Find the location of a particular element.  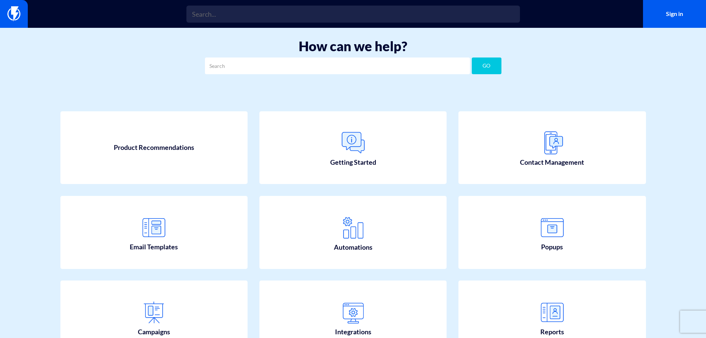

a: Contact Management is located at coordinates (552, 148).